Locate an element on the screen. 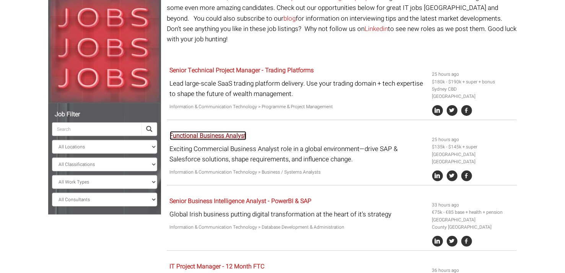  li: 33 hours ago is located at coordinates (473, 205).